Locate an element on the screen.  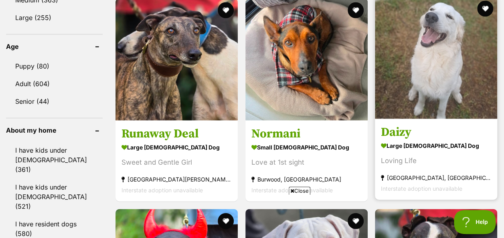
h3: Runaway Deal is located at coordinates (176, 134).